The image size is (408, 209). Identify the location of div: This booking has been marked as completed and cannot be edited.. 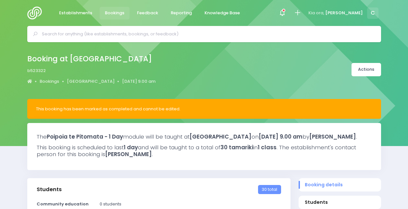
(204, 109).